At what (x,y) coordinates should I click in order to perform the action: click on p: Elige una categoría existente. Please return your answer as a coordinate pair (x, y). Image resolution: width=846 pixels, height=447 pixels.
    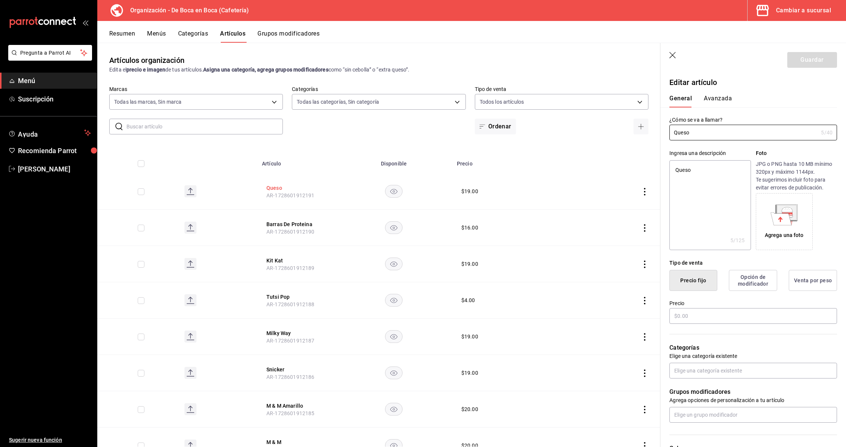
    Looking at the image, I should click on (753, 356).